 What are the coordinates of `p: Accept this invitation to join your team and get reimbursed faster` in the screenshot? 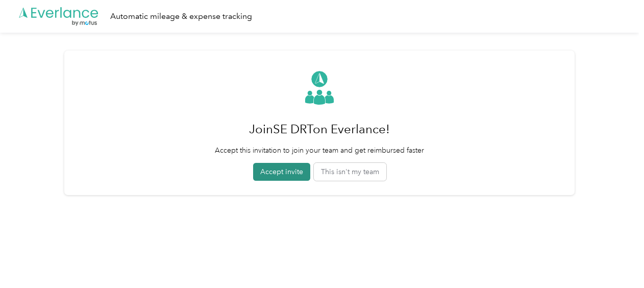 It's located at (319, 150).